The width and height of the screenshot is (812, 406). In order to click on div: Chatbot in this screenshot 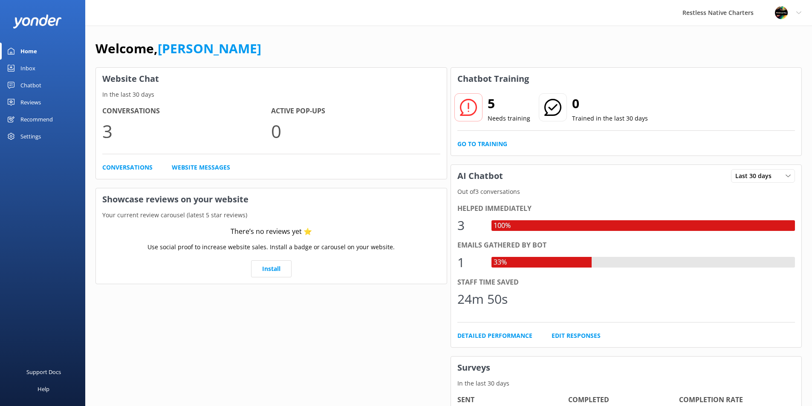, I will do `click(31, 85)`.